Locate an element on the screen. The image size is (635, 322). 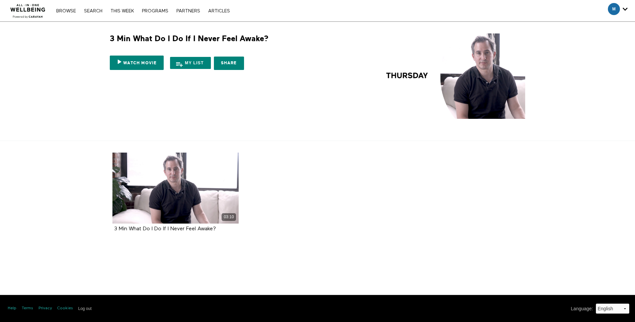
a: Cookies is located at coordinates (65, 309).